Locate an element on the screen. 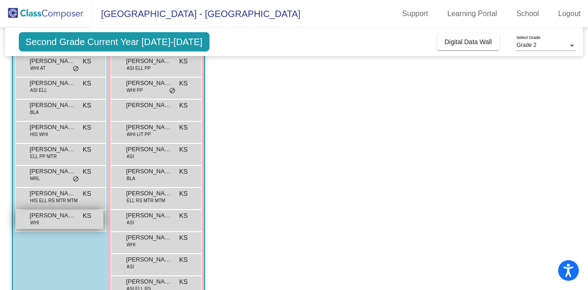  span: ASI ELL PP is located at coordinates (139, 68).